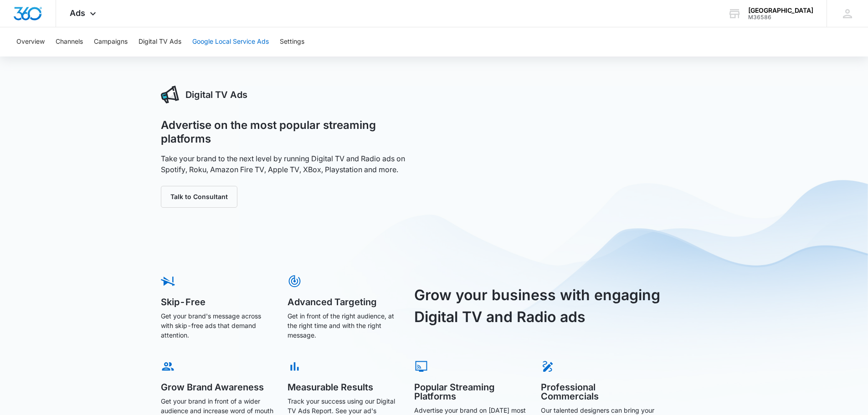 This screenshot has height=415, width=868. What do you see at coordinates (218, 302) in the screenshot?
I see `h5: Skip-Free` at bounding box center [218, 302].